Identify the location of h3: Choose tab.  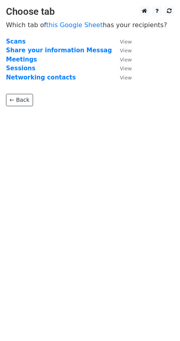
(90, 12).